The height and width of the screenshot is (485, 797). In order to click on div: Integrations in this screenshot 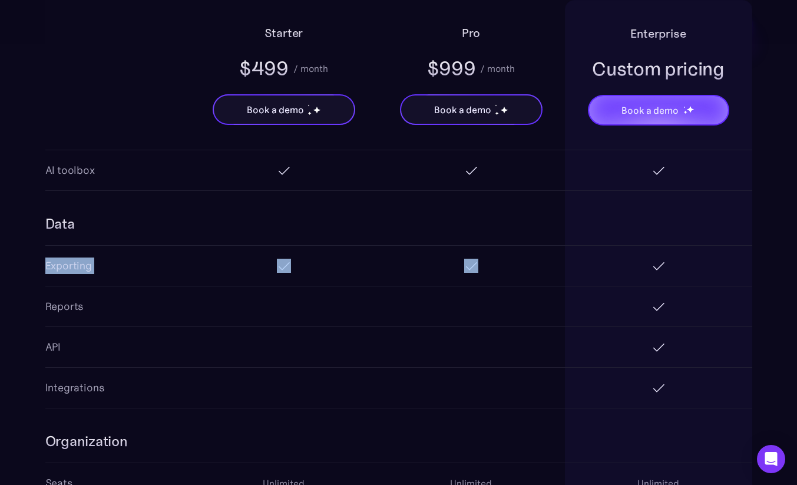, I will do `click(75, 388)`.